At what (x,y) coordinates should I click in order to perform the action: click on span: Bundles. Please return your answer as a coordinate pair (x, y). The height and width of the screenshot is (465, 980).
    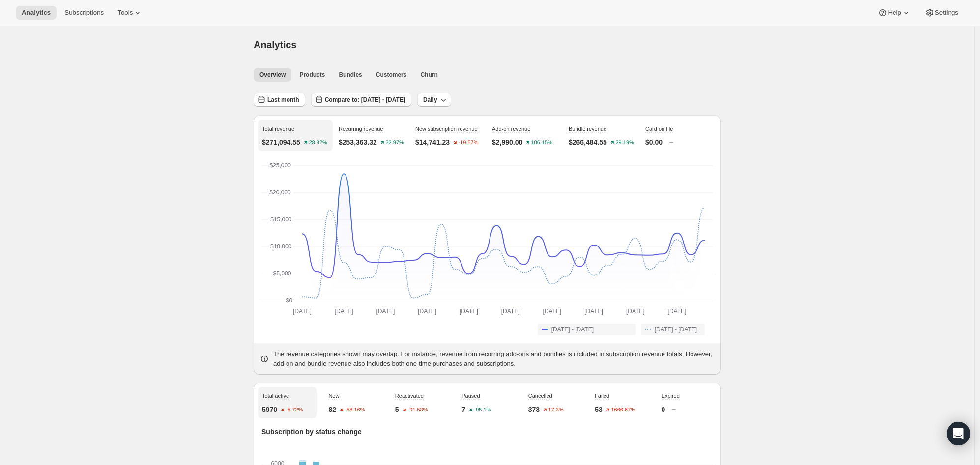
    Looking at the image, I should click on (350, 75).